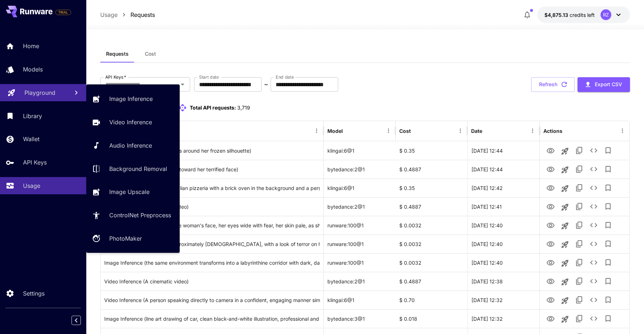  Describe the element at coordinates (504, 318) in the screenshot. I see `div: 01 Oct, 2025 12:32` at that location.